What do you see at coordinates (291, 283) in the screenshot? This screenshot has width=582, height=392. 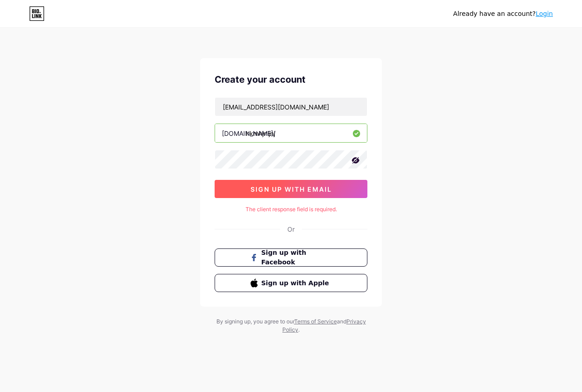 I see `a: Sign up with Apple` at bounding box center [291, 283].